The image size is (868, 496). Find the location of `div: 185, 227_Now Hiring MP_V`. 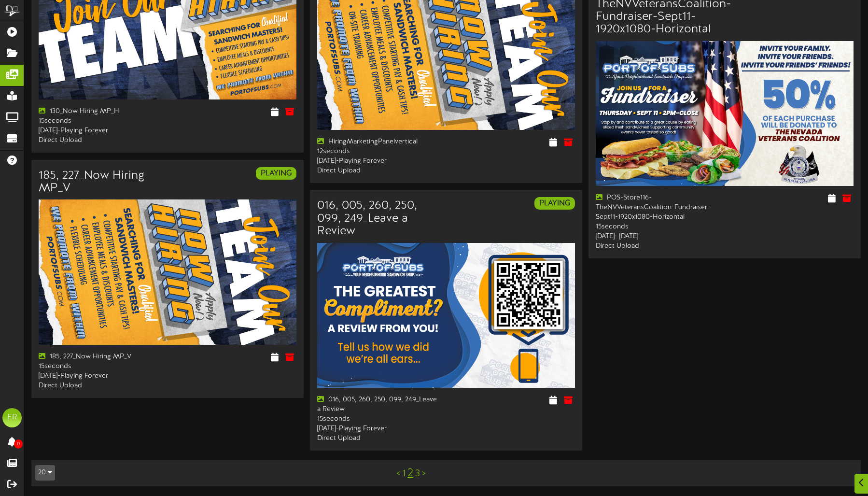

div: 185, 227_Now Hiring MP_V is located at coordinates (100, 357).